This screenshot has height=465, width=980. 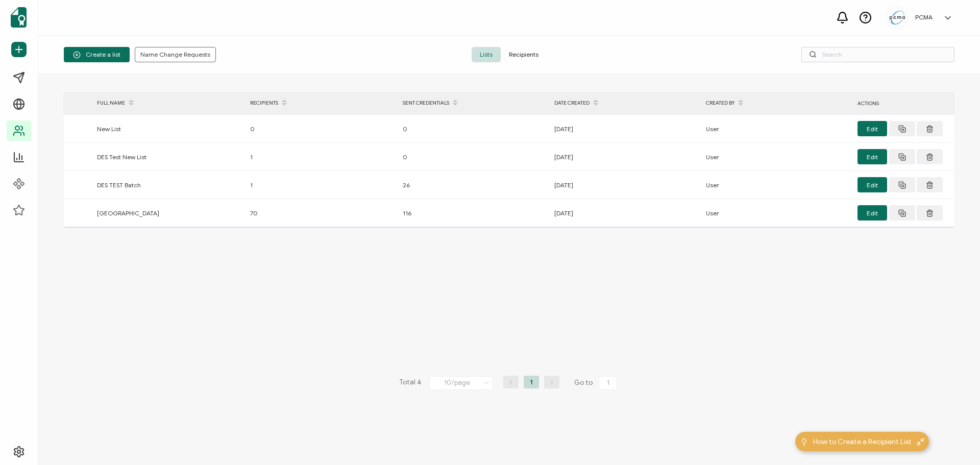 I want to click on img: 5c892e8a-a8c9-4ab0-b501-e22bba25706e.jpg, so click(x=897, y=18).